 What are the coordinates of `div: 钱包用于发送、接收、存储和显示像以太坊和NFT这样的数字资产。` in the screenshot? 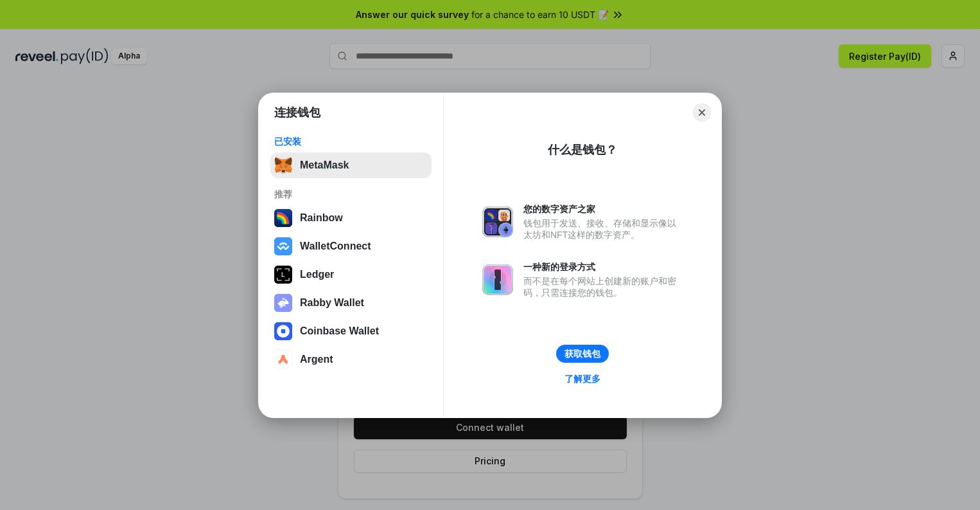 It's located at (603, 229).